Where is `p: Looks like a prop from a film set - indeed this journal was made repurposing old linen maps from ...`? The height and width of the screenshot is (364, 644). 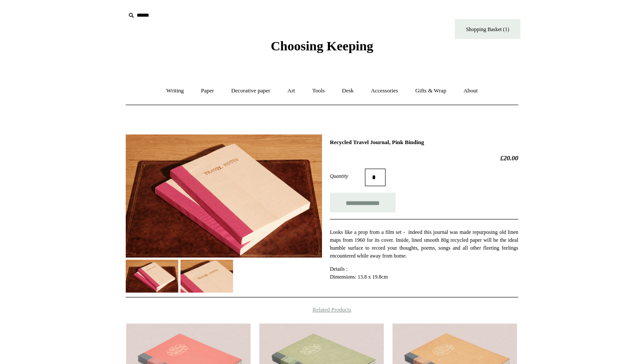
p: Looks like a prop from a film set - indeed this journal was made repurposing old linen maps from ... is located at coordinates (424, 243).